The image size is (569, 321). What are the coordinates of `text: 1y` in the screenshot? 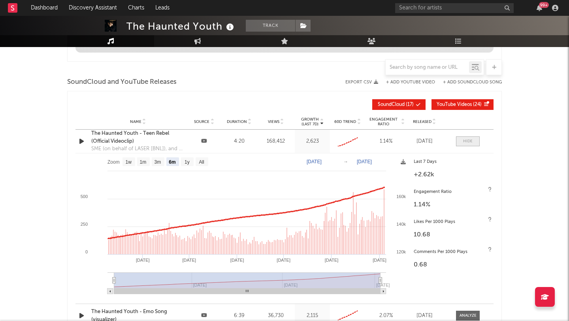 It's located at (187, 162).